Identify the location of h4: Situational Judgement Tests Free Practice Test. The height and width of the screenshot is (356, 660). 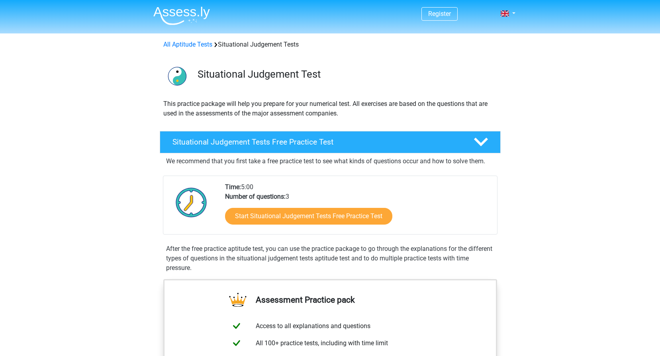
(316, 142).